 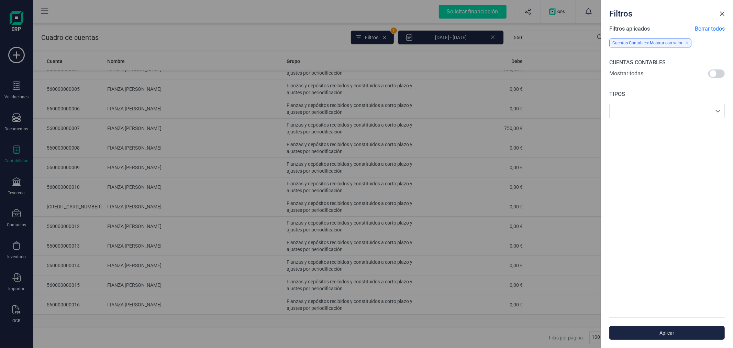 What do you see at coordinates (667, 333) in the screenshot?
I see `span: Aplicar` at bounding box center [667, 333].